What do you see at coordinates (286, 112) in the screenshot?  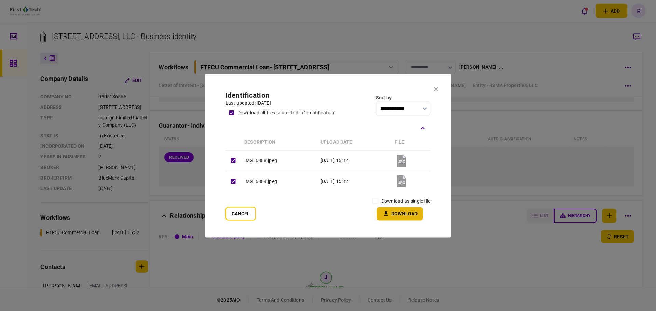 I see `div: download all files submitted in "Identification"` at bounding box center [286, 112].